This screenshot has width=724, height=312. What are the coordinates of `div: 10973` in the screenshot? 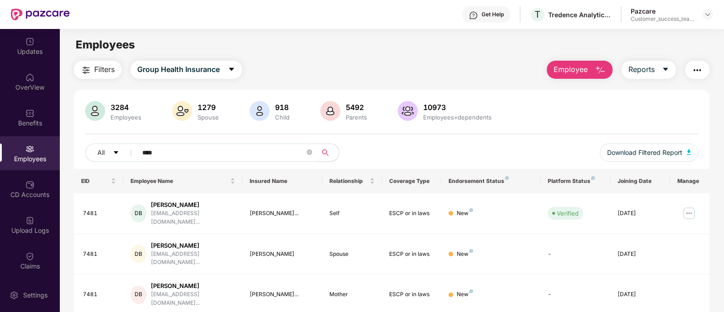 It's located at (457, 107).